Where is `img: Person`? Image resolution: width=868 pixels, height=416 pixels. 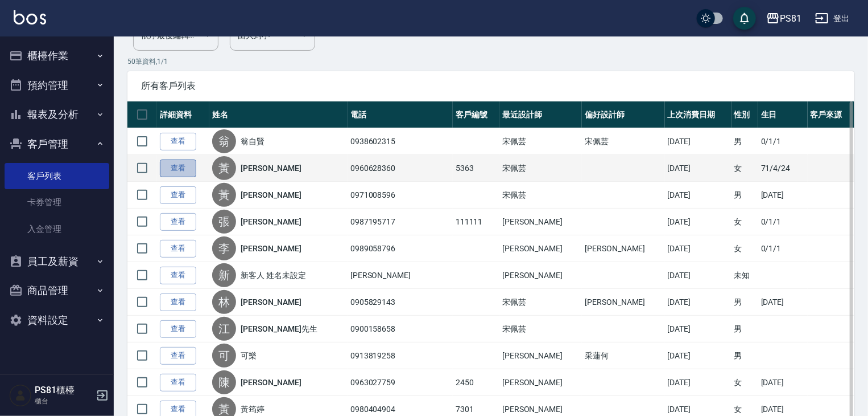
img: Person is located at coordinates (20, 396).